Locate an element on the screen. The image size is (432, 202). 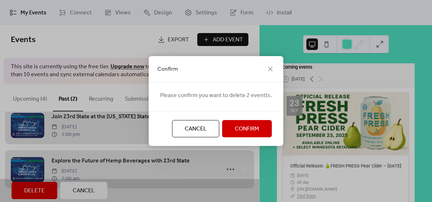
button: Cancel is located at coordinates (195, 129).